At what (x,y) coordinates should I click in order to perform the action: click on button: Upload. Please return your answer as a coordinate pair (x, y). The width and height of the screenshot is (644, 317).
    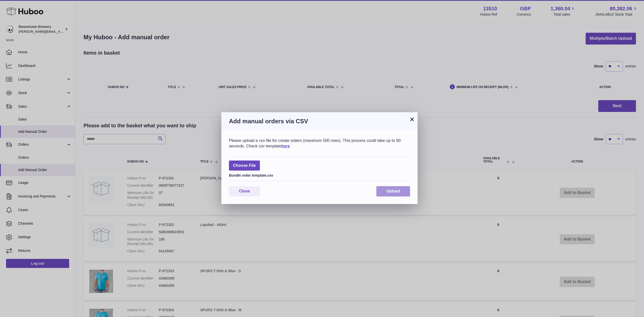
    Looking at the image, I should click on (393, 192).